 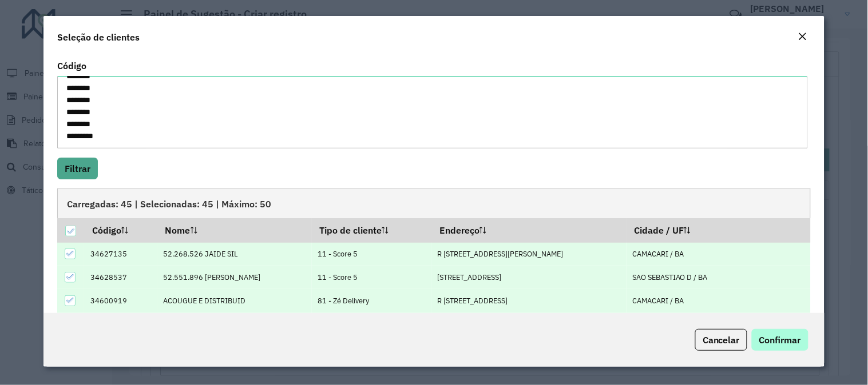 What do you see at coordinates (77, 169) in the screenshot?
I see `button: Filtrar` at bounding box center [77, 169].